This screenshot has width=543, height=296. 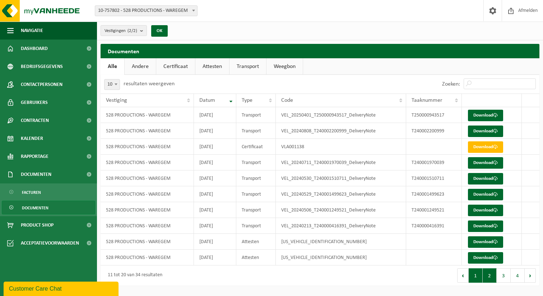 What do you see at coordinates (490, 275) in the screenshot?
I see `button: 2` at bounding box center [490, 275].